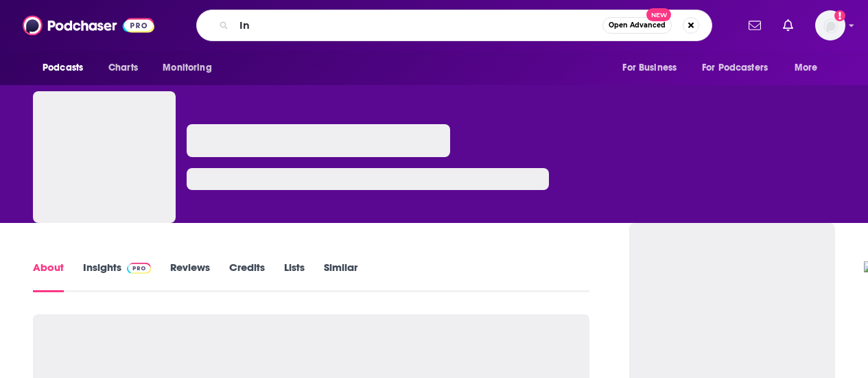 Image resolution: width=868 pixels, height=378 pixels. I want to click on a: Credits, so click(247, 276).